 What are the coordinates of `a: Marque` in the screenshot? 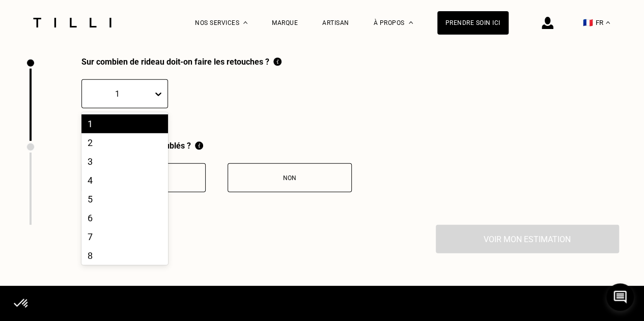 It's located at (285, 23).